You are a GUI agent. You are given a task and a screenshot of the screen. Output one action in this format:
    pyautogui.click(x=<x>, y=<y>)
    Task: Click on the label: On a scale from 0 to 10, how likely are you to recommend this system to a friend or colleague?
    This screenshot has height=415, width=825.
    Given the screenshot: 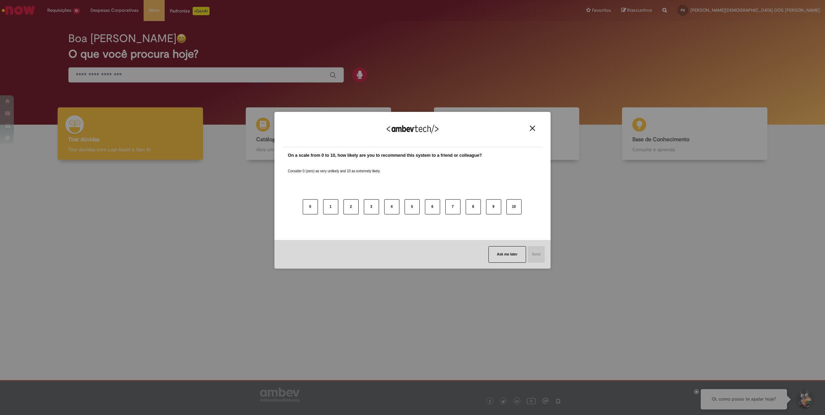 What is the action you would take?
    pyautogui.click(x=385, y=155)
    